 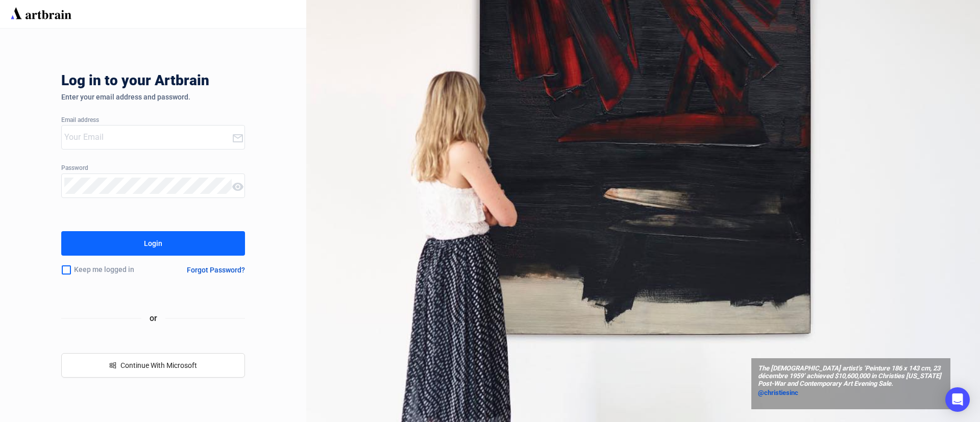 What do you see at coordinates (113, 365) in the screenshot?
I see `span: windows` at bounding box center [113, 365].